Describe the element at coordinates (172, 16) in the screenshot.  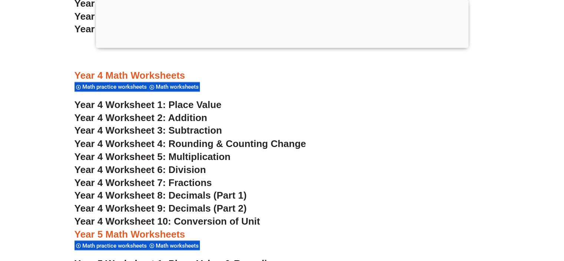
I see `a: Year 3 Worksheet 9: Skip Counting (Part 1)` at that location.